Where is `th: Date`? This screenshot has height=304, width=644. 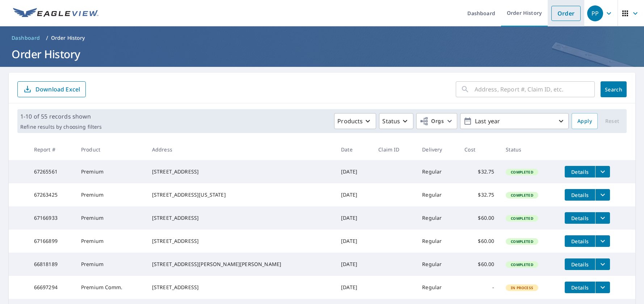 th: Date is located at coordinates (354, 150).